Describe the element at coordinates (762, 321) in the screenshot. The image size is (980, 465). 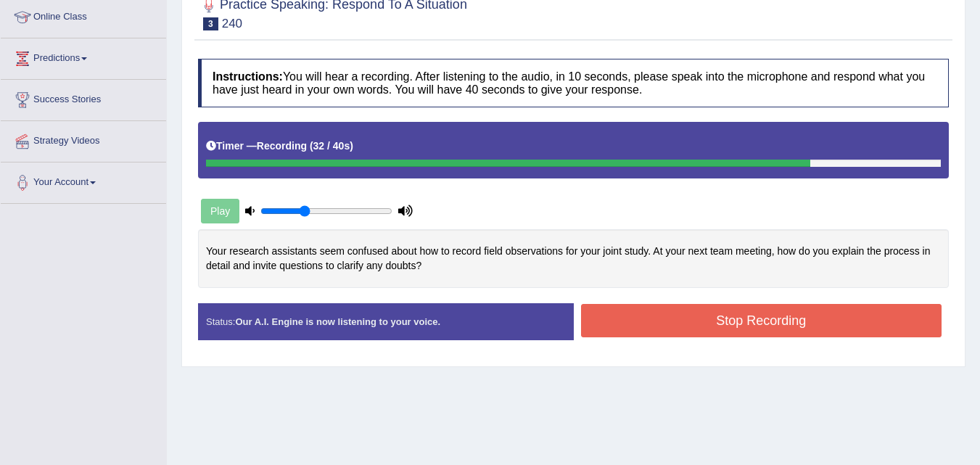
I see `button: Stop Recording` at that location.